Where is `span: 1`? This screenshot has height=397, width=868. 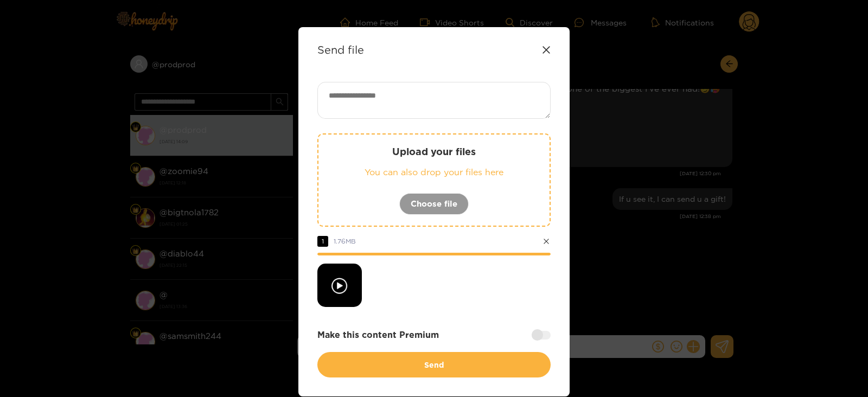
span: 1 is located at coordinates (323, 241).